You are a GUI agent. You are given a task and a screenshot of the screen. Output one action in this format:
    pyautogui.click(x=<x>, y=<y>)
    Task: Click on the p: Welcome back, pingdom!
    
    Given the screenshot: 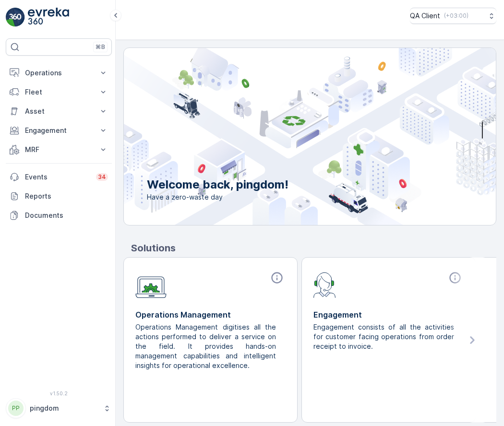 What is the action you would take?
    pyautogui.click(x=218, y=185)
    